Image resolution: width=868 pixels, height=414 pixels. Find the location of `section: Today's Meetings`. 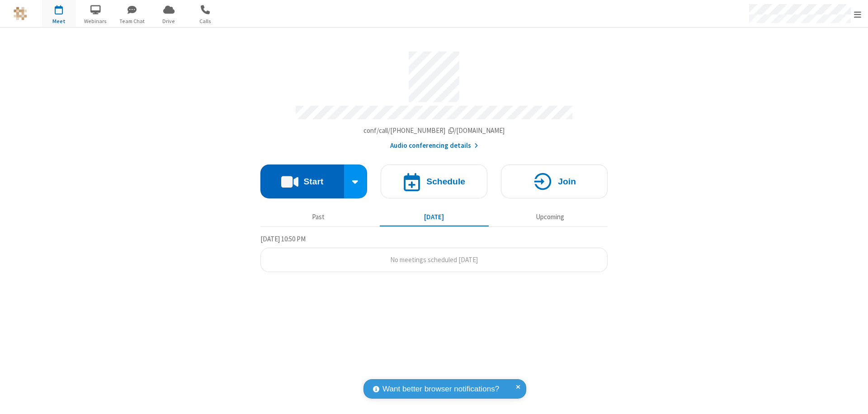

section: Today's Meetings is located at coordinates (434, 253).